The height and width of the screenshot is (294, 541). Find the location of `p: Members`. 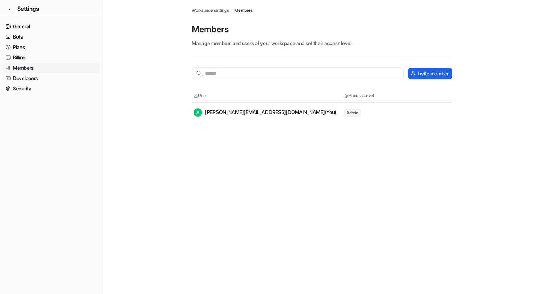

p: Members is located at coordinates (322, 29).